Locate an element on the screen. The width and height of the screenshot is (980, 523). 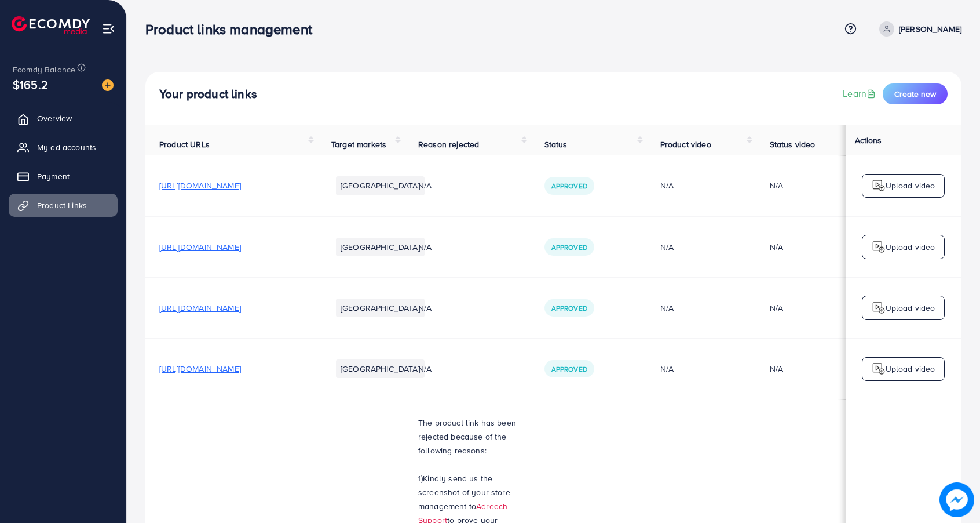
a: My ad accounts is located at coordinates (63, 147).